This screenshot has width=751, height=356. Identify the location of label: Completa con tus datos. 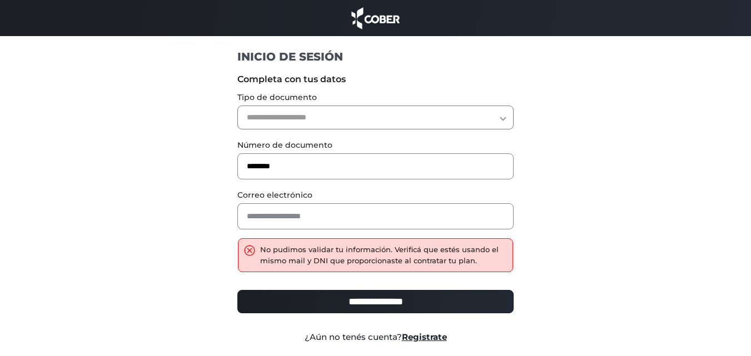
(375, 79).